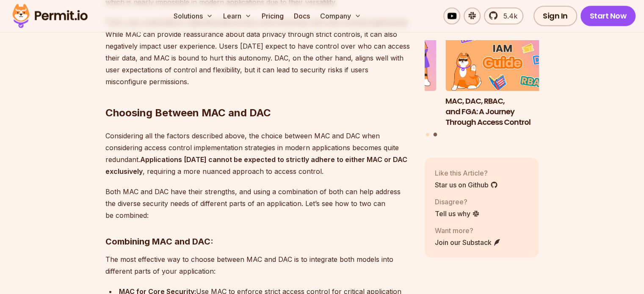  Describe the element at coordinates (258, 204) in the screenshot. I see `p: Both MAC and DAC have their strengths, and using a combination of both can help address the diver...` at that location.